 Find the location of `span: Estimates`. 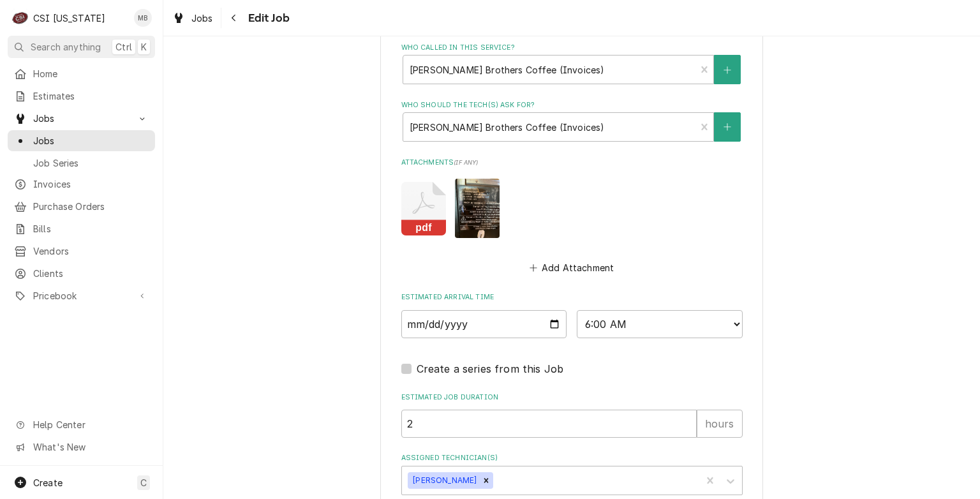

span: Estimates is located at coordinates (90, 96).